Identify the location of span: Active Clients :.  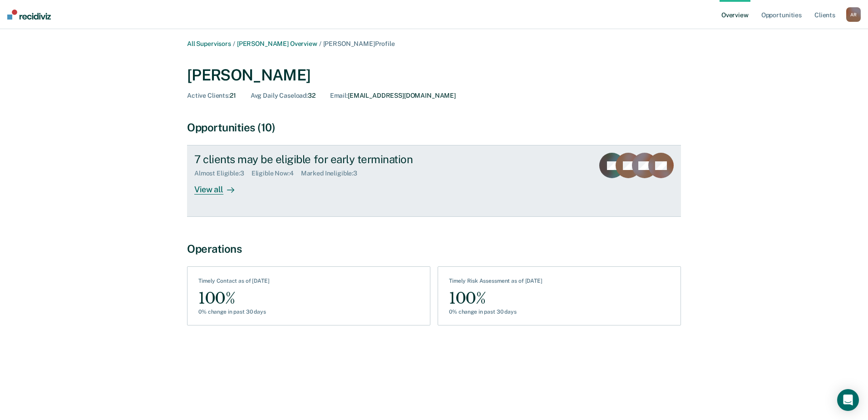
(208, 96).